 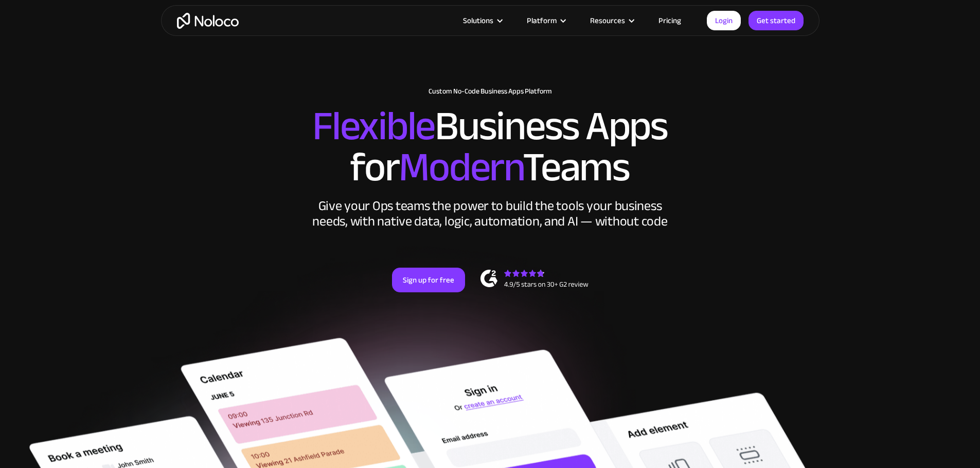 I want to click on span: Flexible, so click(x=373, y=126).